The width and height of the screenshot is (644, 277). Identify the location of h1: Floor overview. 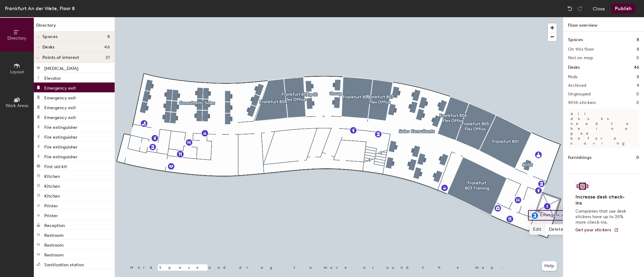
(603, 24).